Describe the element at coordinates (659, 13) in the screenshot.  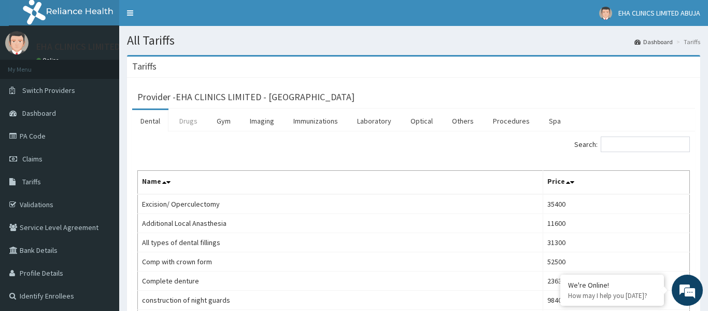
I see `span: EHA CLINICS LIMITED ABUJA` at that location.